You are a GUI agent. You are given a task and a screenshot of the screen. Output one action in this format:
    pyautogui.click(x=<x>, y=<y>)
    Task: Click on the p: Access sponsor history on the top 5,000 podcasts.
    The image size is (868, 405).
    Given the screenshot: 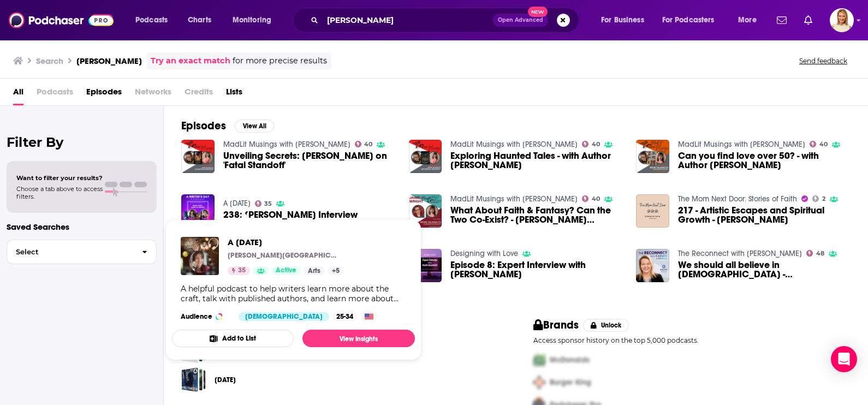 What is the action you would take?
    pyautogui.click(x=691, y=340)
    